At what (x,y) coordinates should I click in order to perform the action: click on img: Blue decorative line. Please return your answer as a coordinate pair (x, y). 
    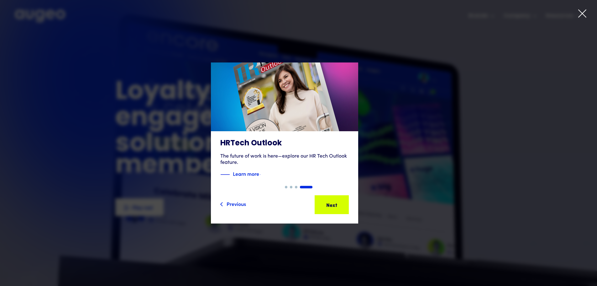
    Looking at the image, I should click on (225, 174).